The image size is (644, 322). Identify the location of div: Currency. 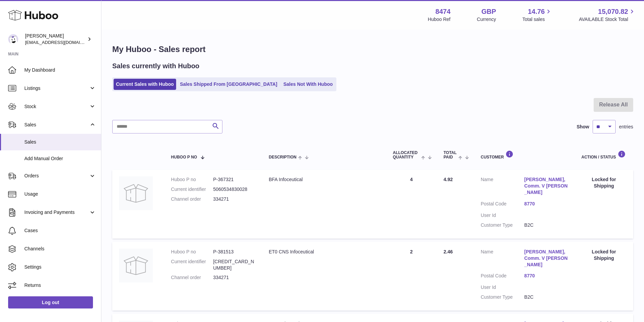
(487, 19).